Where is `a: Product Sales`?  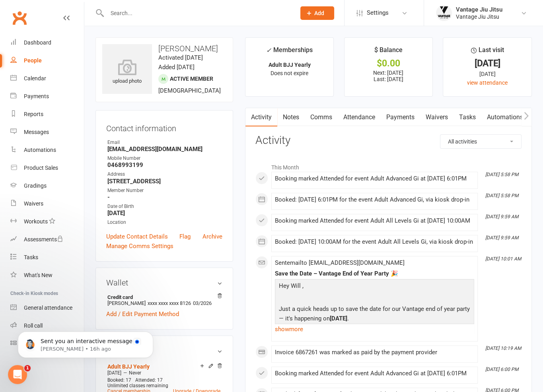 a: Product Sales is located at coordinates (47, 168).